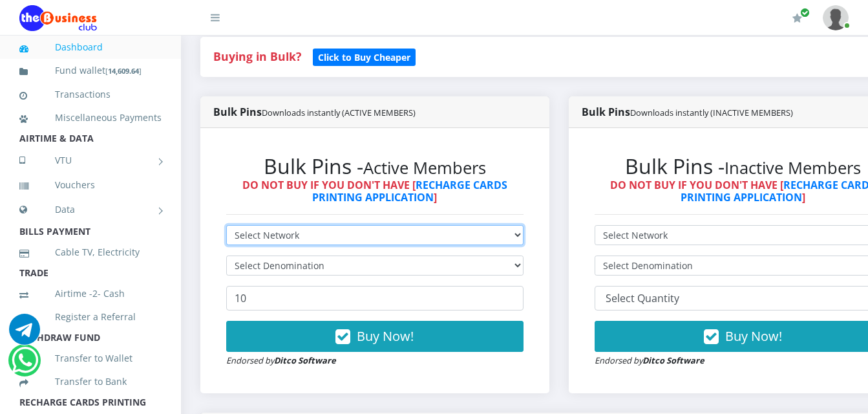 Image resolution: width=868 pixels, height=414 pixels. What do you see at coordinates (90, 94) in the screenshot?
I see `a: Transactions` at bounding box center [90, 94].